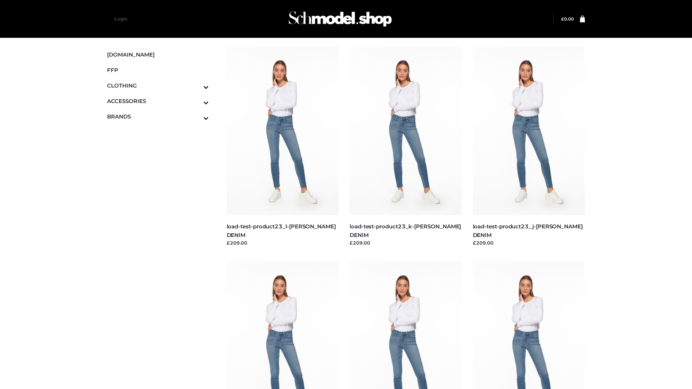 This screenshot has width=692, height=389. I want to click on a: BRANDSToggle Submenu, so click(158, 116).